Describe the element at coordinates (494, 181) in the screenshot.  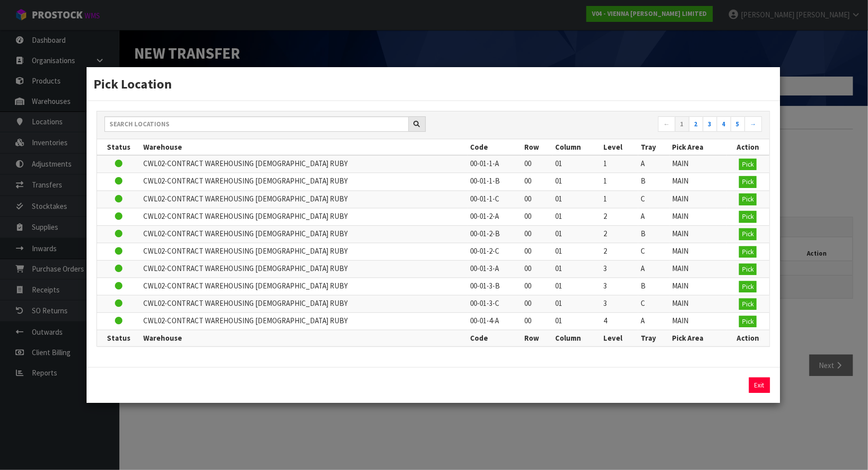
I see `td: 00-01-1-B` at that location.